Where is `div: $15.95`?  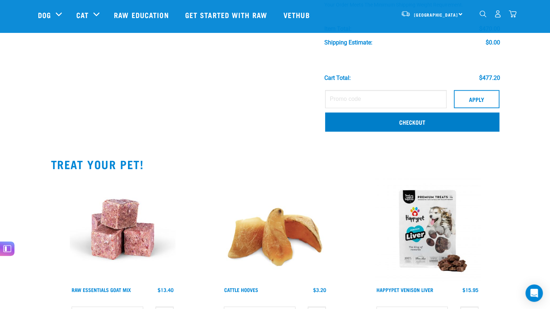
div: $15.95 is located at coordinates (470, 290).